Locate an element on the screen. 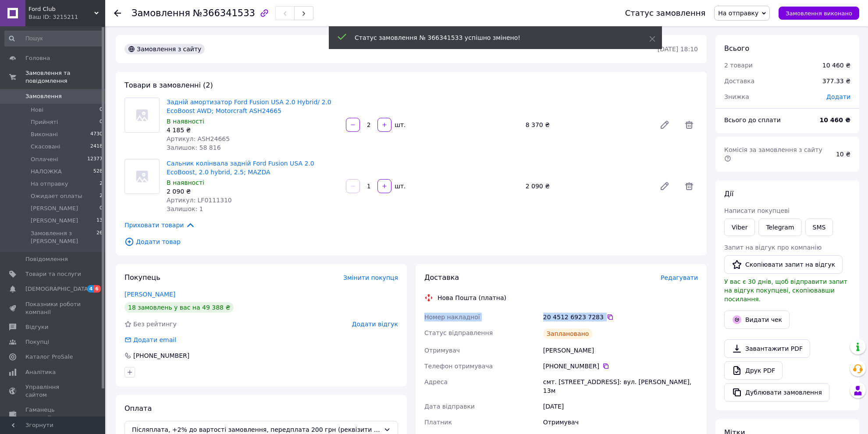 The height and width of the screenshot is (434, 868). span: Аналітика is located at coordinates (40, 373).